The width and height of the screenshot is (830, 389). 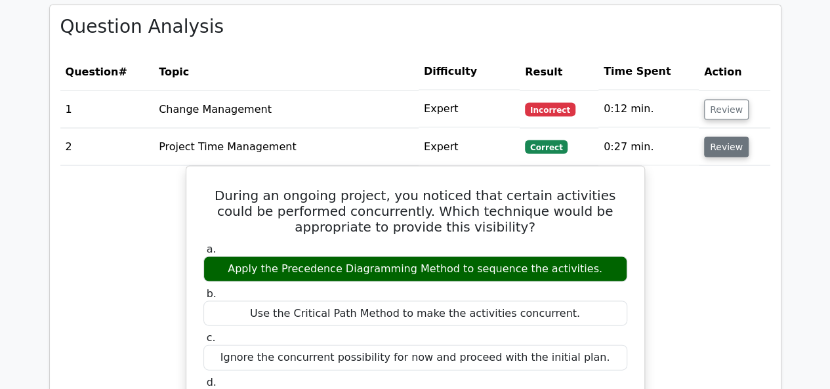 I want to click on h3: Question Analysis, so click(x=416, y=27).